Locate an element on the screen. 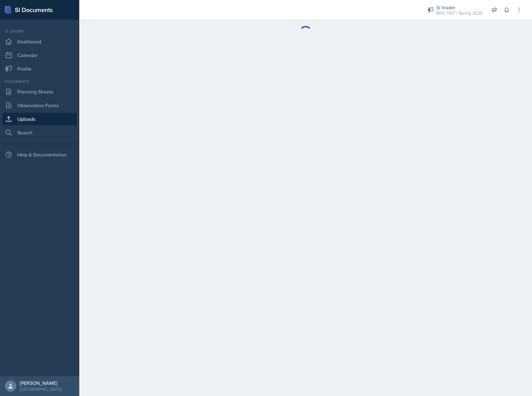  a: Dashboard is located at coordinates (40, 41).